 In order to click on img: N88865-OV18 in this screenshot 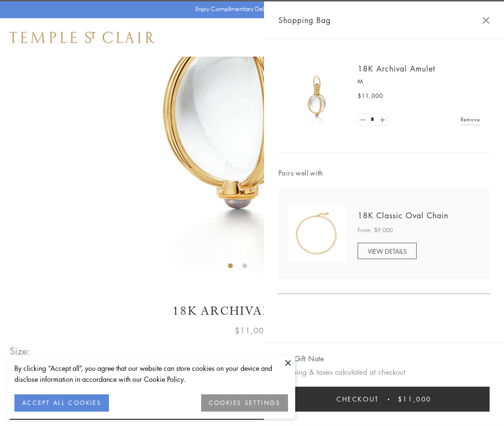, I will do `click(317, 234)`.